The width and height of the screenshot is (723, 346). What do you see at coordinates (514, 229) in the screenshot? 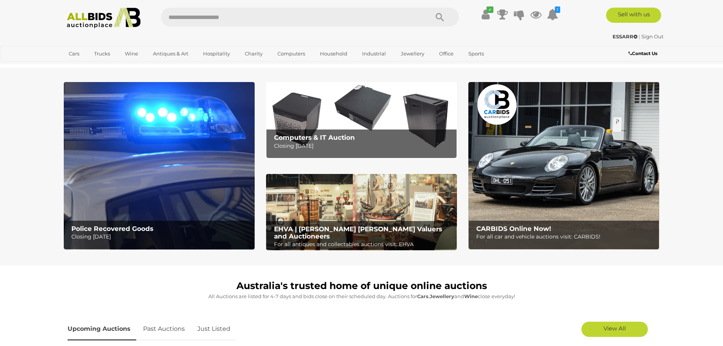
I see `b: CARBIDS Online Now!` at bounding box center [514, 229].